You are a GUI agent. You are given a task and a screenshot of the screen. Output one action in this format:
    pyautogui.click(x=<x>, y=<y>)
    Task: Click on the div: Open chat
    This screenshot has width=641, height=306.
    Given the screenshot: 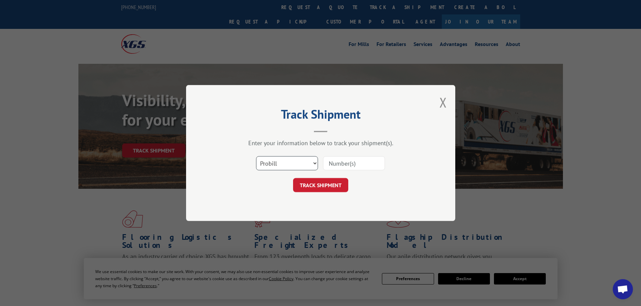 What is the action you would take?
    pyautogui.click(x=622, y=290)
    